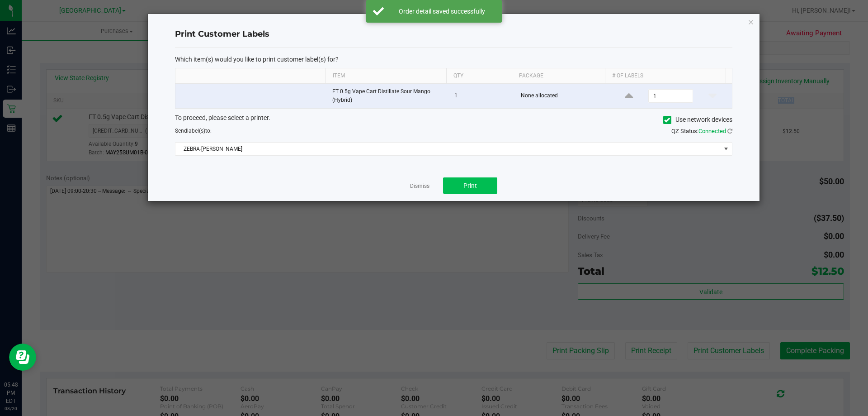 The image size is (868, 416). What do you see at coordinates (453, 34) in the screenshot?
I see `h4: Print Customer Labels` at bounding box center [453, 34].